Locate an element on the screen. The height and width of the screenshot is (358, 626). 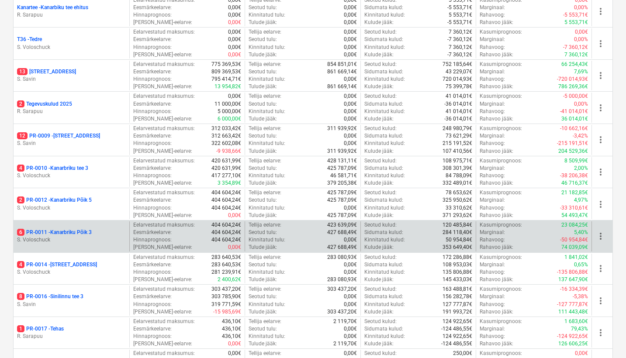
p: -215 191,51€ is located at coordinates (572, 143).